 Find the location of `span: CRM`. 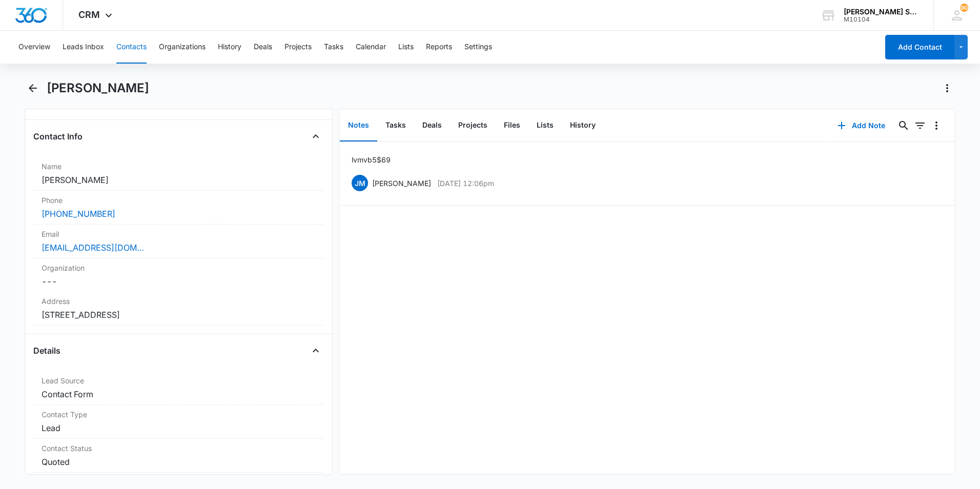

span: CRM is located at coordinates (89, 14).